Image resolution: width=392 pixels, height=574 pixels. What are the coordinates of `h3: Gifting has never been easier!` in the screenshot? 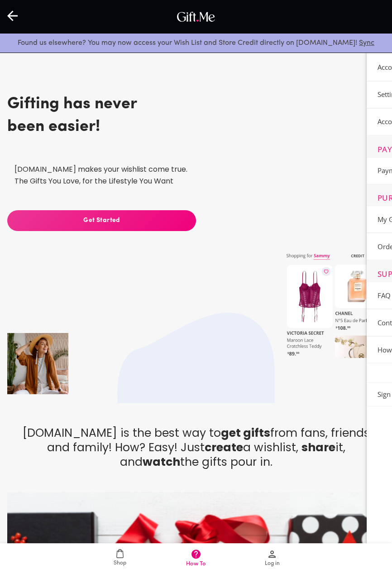 It's located at (72, 116).